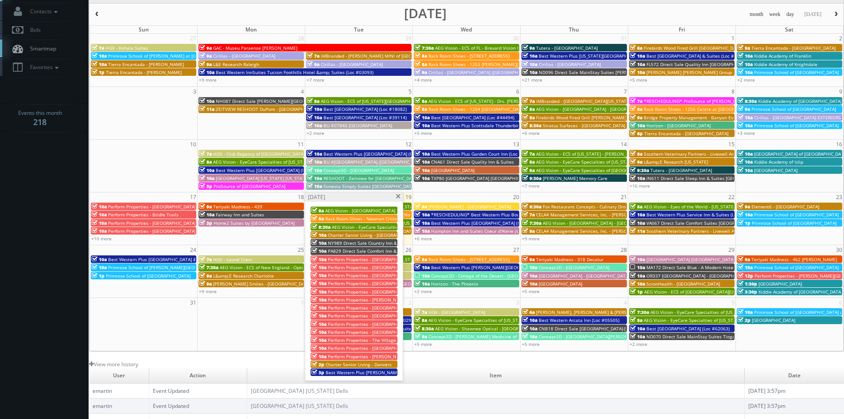 This screenshot has height=419, width=844. I want to click on span: 9:30a, so click(639, 170).